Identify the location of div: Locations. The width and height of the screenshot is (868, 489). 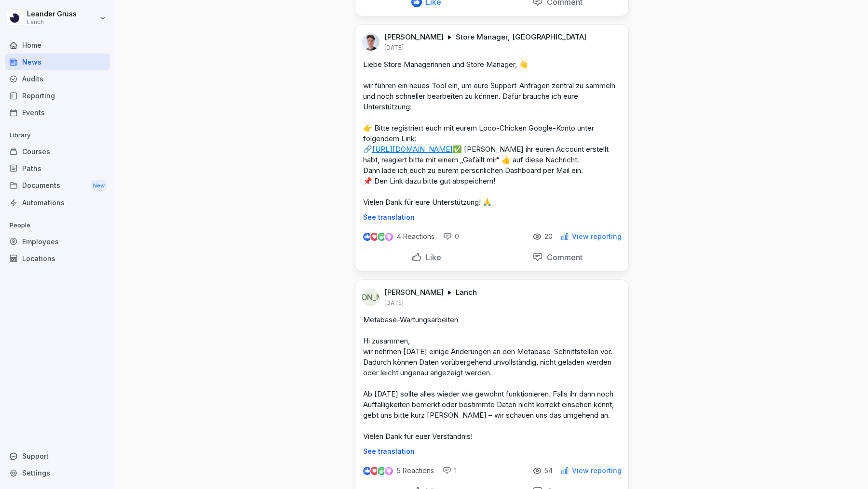
(58, 259).